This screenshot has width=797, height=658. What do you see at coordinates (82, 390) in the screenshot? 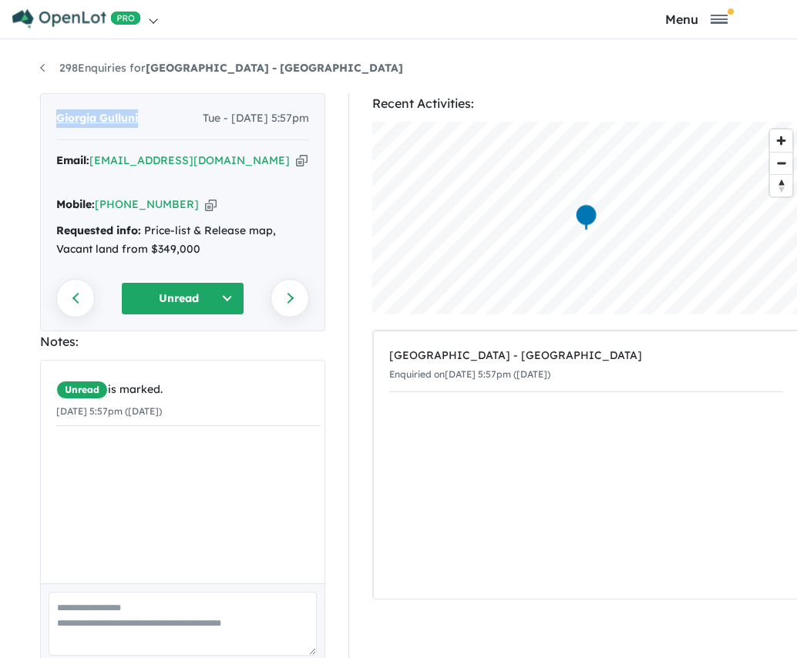
I see `span: Unread` at bounding box center [82, 390].